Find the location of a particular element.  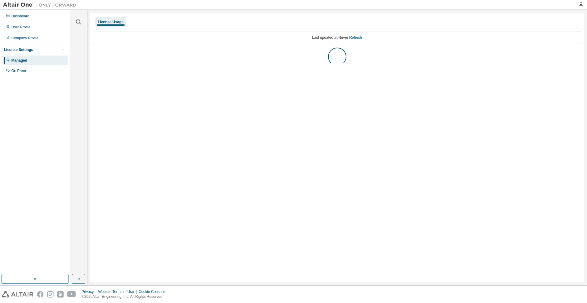

div: License Settings is located at coordinates (18, 50).